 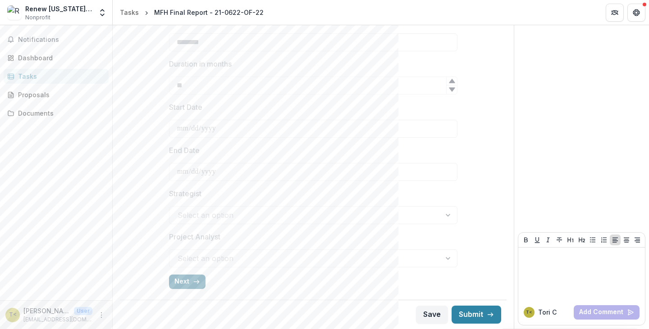 I want to click on p: User, so click(x=83, y=311).